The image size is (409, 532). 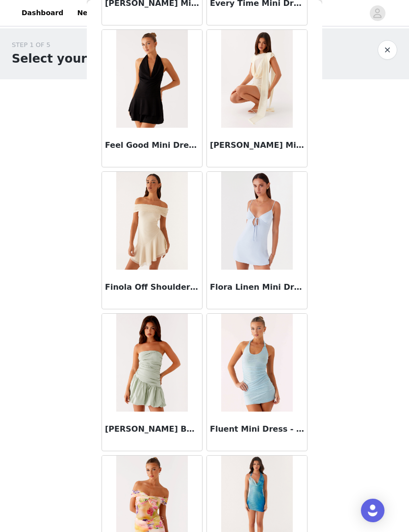 I want to click on div: STEP 1 OF 5, so click(x=73, y=45).